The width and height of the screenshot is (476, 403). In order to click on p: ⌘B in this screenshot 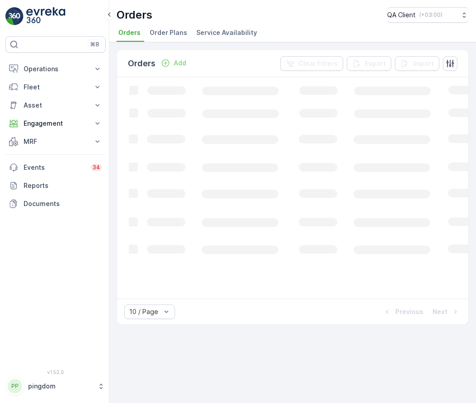, I will do `click(95, 44)`.